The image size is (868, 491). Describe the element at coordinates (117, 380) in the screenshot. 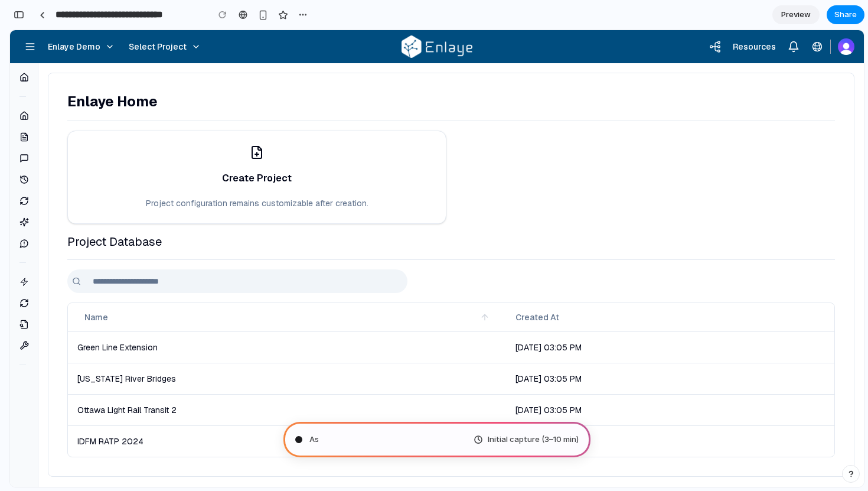

I see `a: Ottawa Light Rail Transit 2` at that location.